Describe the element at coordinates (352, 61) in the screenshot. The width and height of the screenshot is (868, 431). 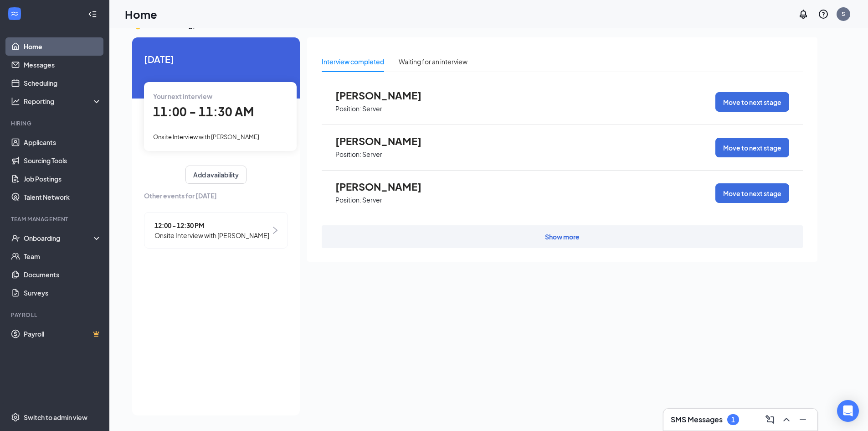
I see `div: Interview completed` at that location.